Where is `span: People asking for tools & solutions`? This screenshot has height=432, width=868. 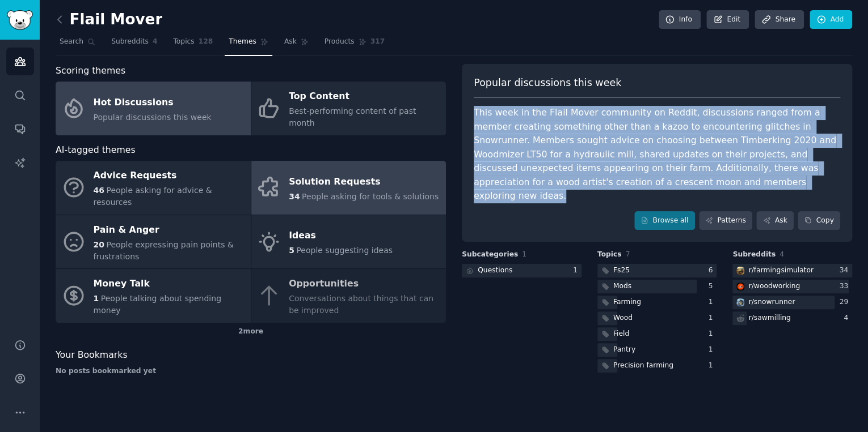 span: People asking for tools & solutions is located at coordinates (370, 197).